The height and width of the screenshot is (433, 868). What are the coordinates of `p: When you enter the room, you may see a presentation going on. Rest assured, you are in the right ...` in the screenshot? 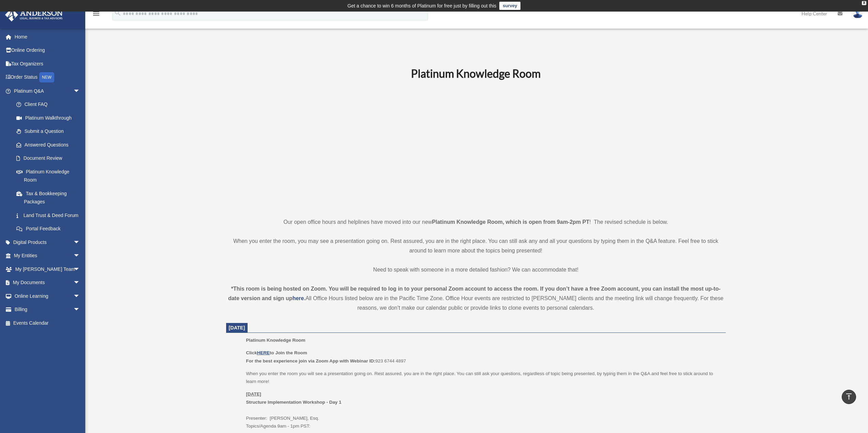 It's located at (476, 246).